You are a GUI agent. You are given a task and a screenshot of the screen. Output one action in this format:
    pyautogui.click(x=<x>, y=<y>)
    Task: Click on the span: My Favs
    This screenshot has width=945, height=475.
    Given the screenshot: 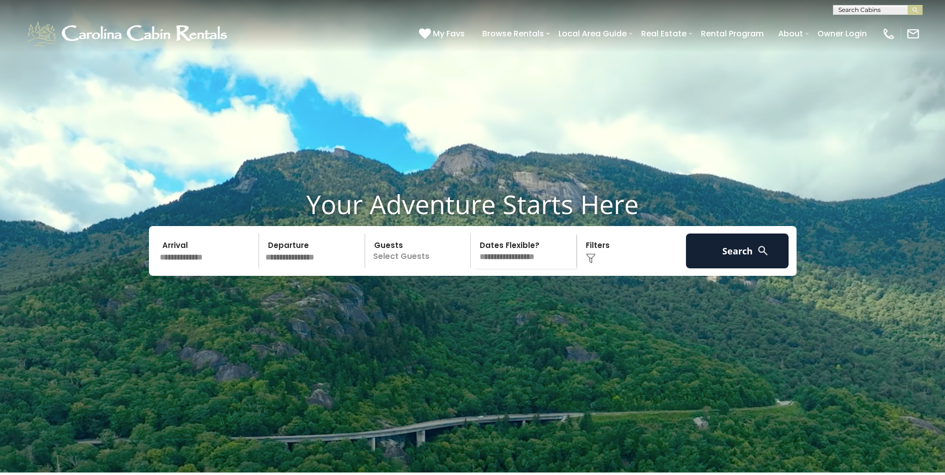 What is the action you would take?
    pyautogui.click(x=449, y=33)
    